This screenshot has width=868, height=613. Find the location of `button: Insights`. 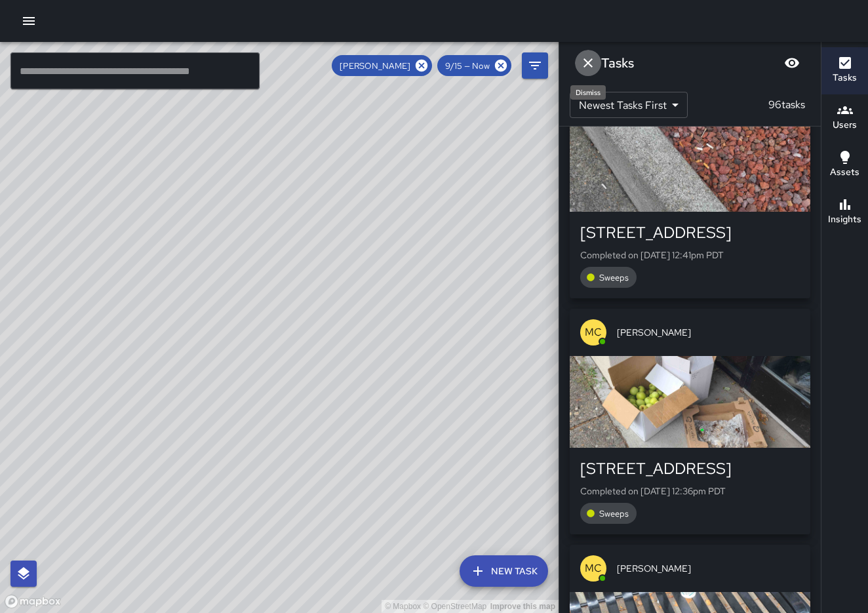

button: Insights is located at coordinates (845, 212).